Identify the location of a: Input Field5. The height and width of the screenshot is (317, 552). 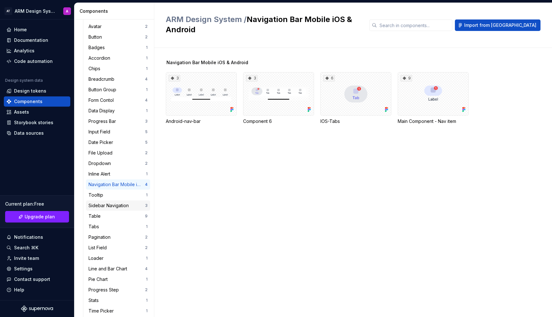
(118, 132).